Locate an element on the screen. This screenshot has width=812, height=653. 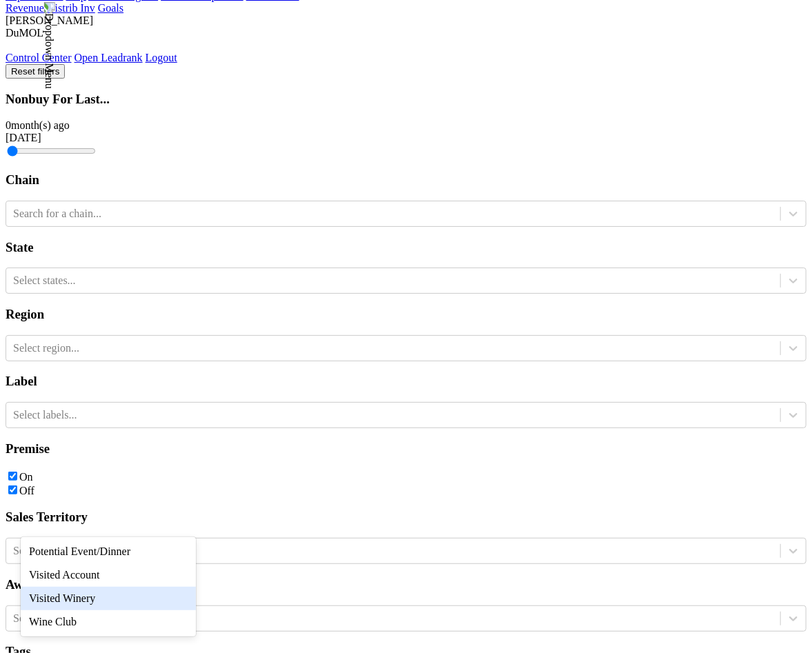
h3: State is located at coordinates (406, 248).